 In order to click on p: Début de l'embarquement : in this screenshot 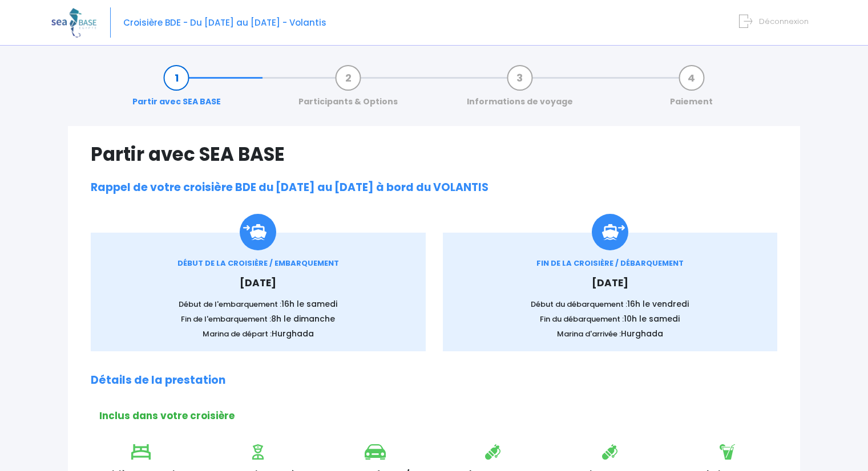, I will do `click(258, 304)`.